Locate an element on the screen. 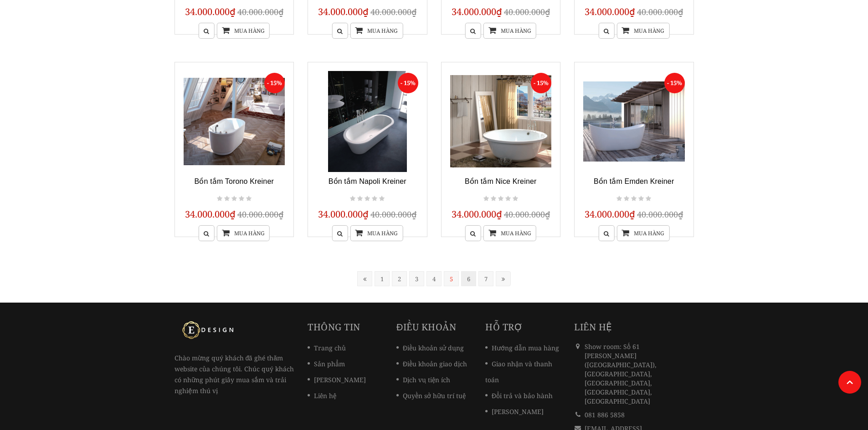 The height and width of the screenshot is (430, 868). span: Liên hệ is located at coordinates (593, 327).